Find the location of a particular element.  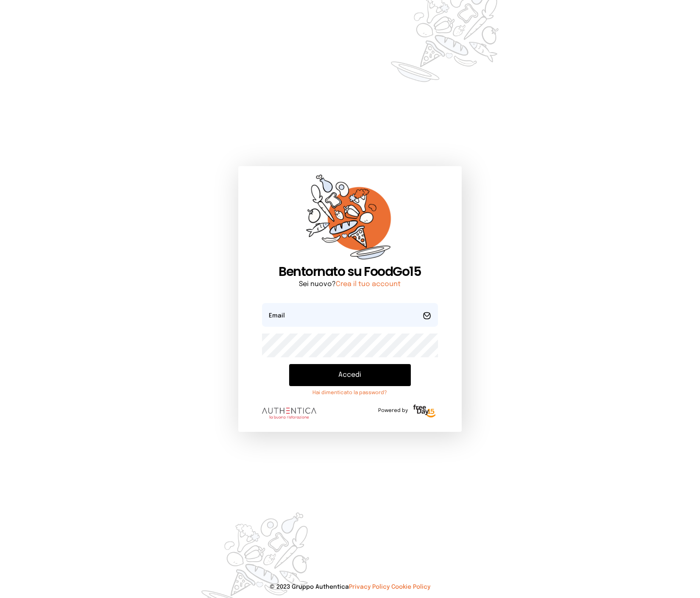

a: Privacy Policy is located at coordinates (370, 587).